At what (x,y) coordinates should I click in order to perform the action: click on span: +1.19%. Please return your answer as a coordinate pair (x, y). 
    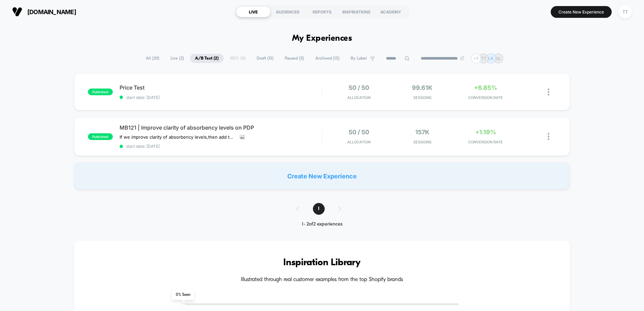
    Looking at the image, I should click on (485, 132).